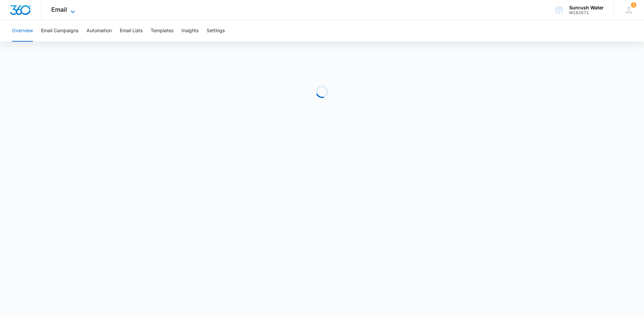 The height and width of the screenshot is (317, 644). Describe the element at coordinates (60, 31) in the screenshot. I see `button: Email Campaigns` at that location.